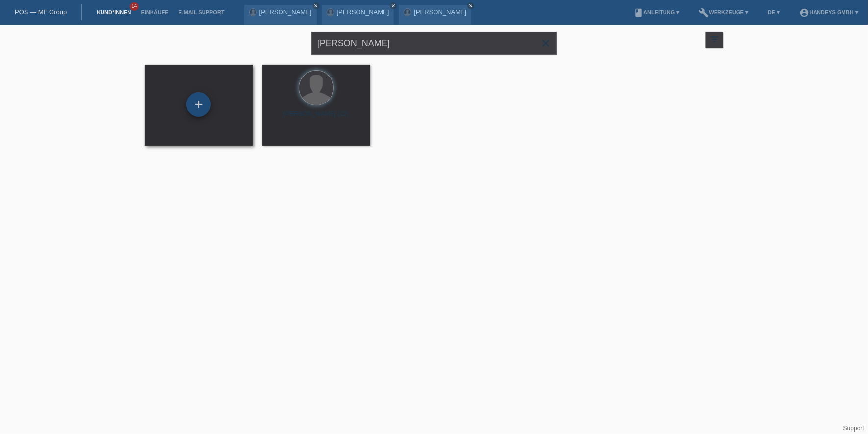 This screenshot has height=434, width=868. I want to click on a: buildWerkzeuge ▾, so click(724, 12).